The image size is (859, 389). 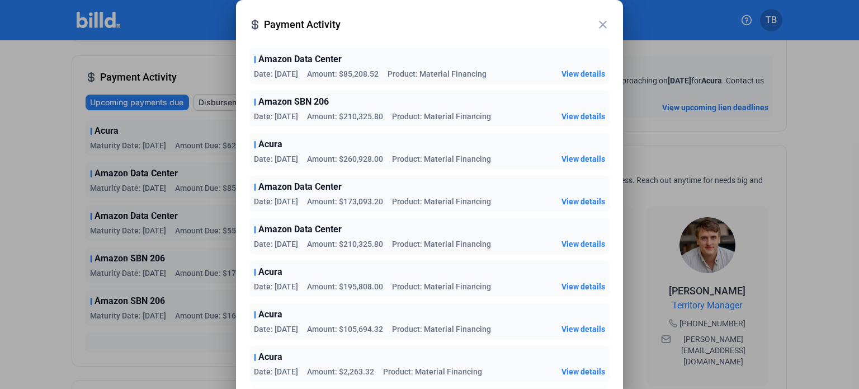 I want to click on span: Amount: $195,808.00, so click(x=345, y=286).